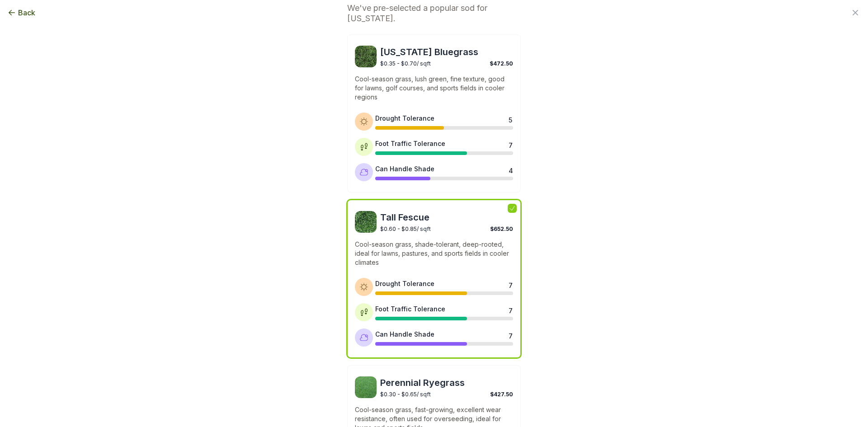 The image size is (868, 427). Describe the element at coordinates (366, 56) in the screenshot. I see `img: Kentucky Bluegrass sod image` at that location.